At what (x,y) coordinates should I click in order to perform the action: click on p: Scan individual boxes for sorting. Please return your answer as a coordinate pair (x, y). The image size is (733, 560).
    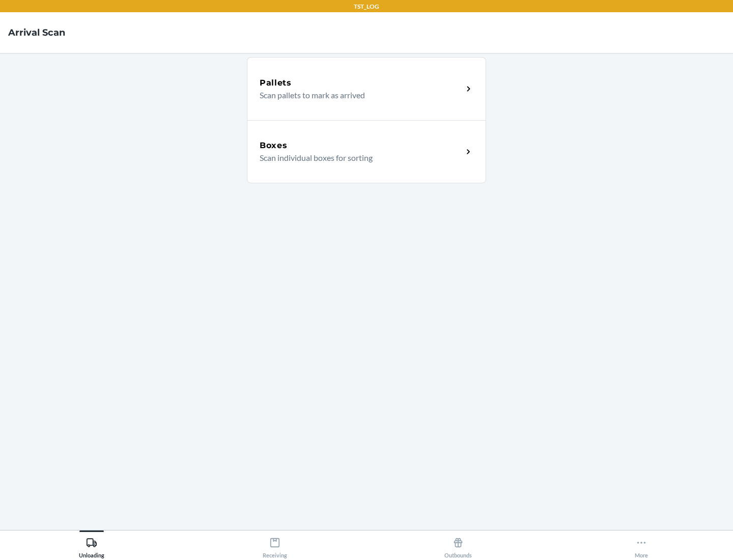
    Looking at the image, I should click on (356, 158).